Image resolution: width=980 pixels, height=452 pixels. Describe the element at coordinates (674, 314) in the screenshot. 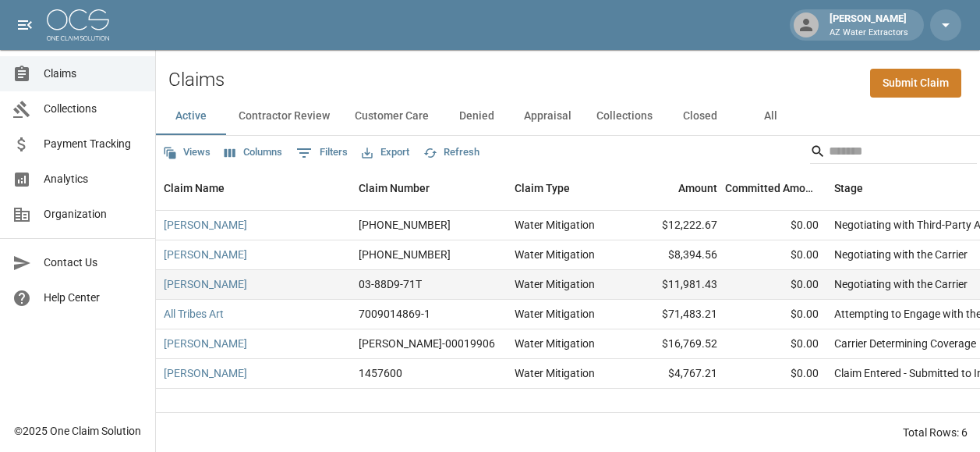

I see `div: $71,483.21` at that location.